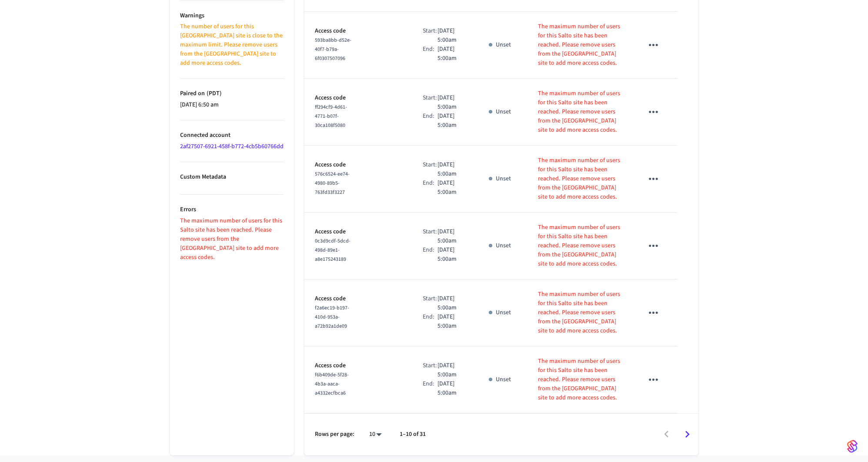 The height and width of the screenshot is (462, 868). Describe the element at coordinates (333, 250) in the screenshot. I see `span: 0c3d9cdf-5dcd-498d-89e1-a8e175243189` at that location.